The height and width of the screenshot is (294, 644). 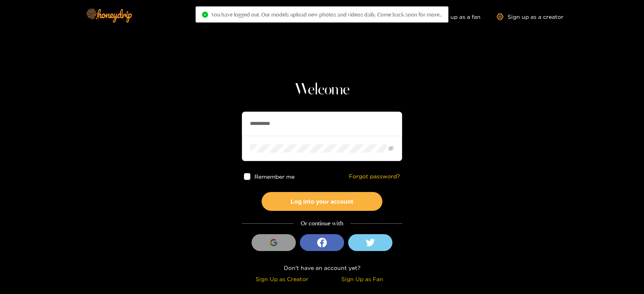 What do you see at coordinates (322, 90) in the screenshot?
I see `h1: Welcome` at bounding box center [322, 90].